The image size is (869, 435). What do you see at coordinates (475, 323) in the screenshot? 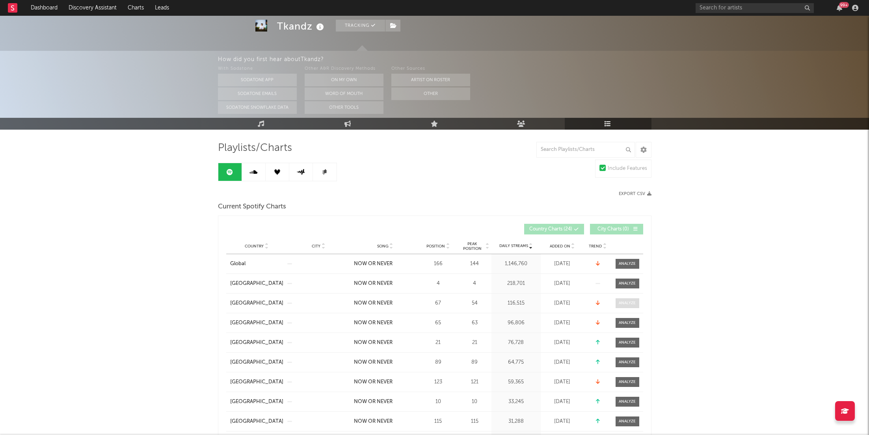
I see `div: 63` at bounding box center [475, 323].